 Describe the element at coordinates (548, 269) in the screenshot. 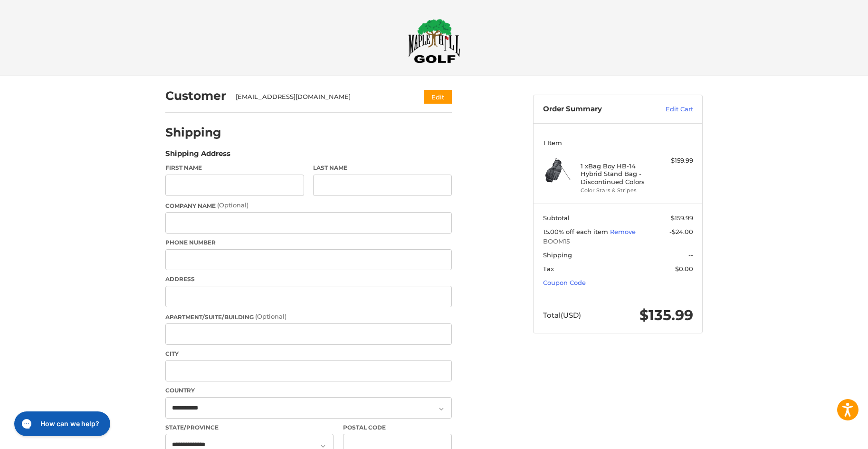

I see `span: Tax` at that location.